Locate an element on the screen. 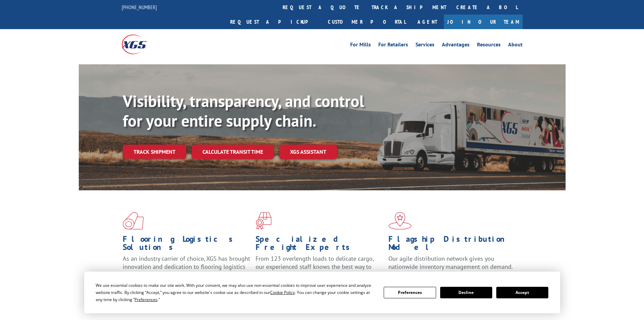  a: Join Our Team is located at coordinates (483, 22).